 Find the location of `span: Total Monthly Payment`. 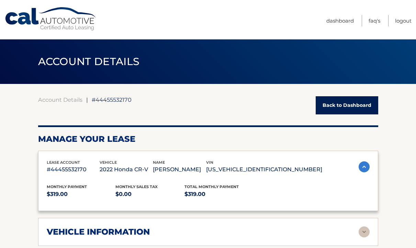

span: Total Monthly Payment is located at coordinates (211, 187).